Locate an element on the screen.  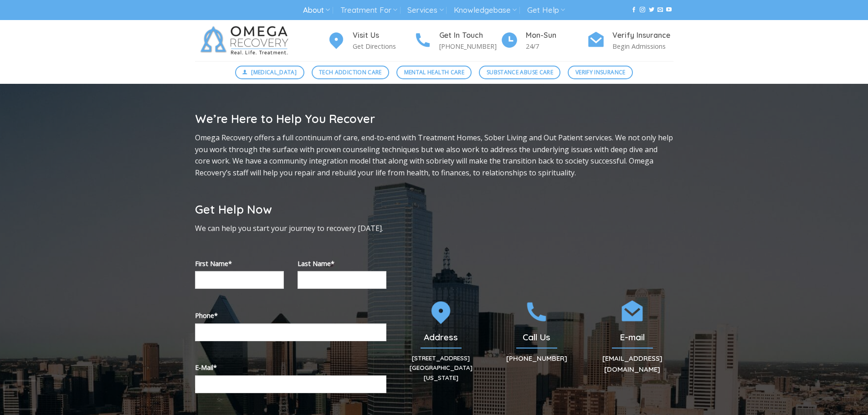
span: Mental Health Care is located at coordinates (434, 72).